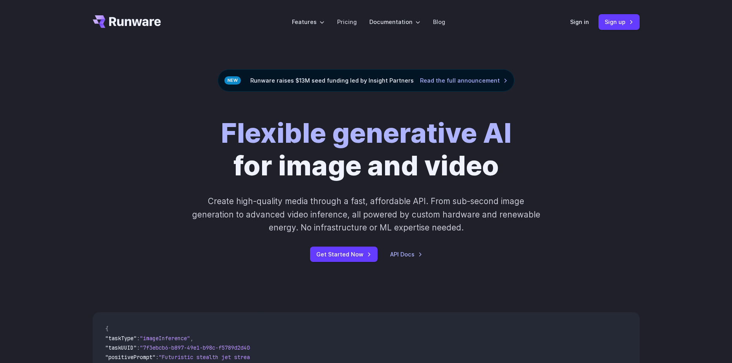  What do you see at coordinates (200, 347) in the screenshot?
I see `span: "7f3ebcb6-b897-49e1-b98c-f5789d2d40d7"` at bounding box center [200, 347].